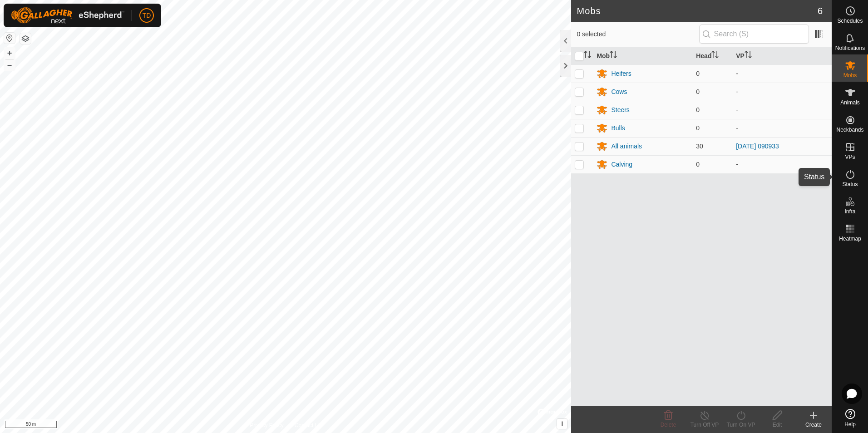 The width and height of the screenshot is (868, 433). What do you see at coordinates (562, 424) in the screenshot?
I see `span: i` at bounding box center [562, 424].